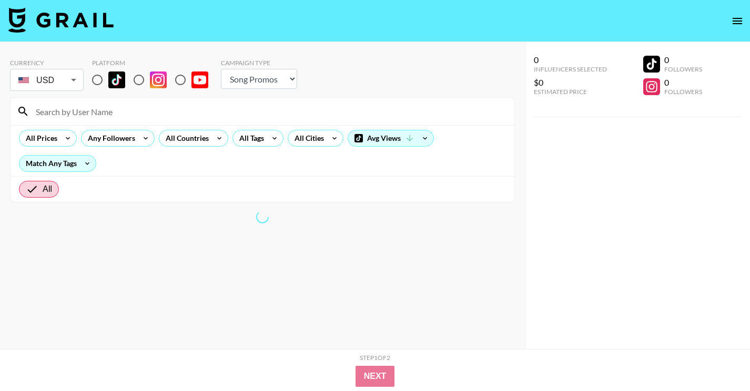  Describe the element at coordinates (570, 83) in the screenshot. I see `div: $0` at that location.